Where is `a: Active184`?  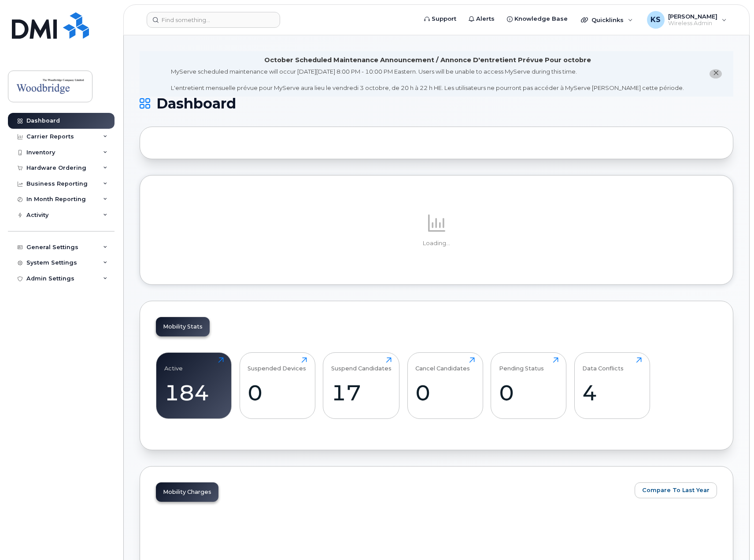
a: Active184 is located at coordinates (194, 385).